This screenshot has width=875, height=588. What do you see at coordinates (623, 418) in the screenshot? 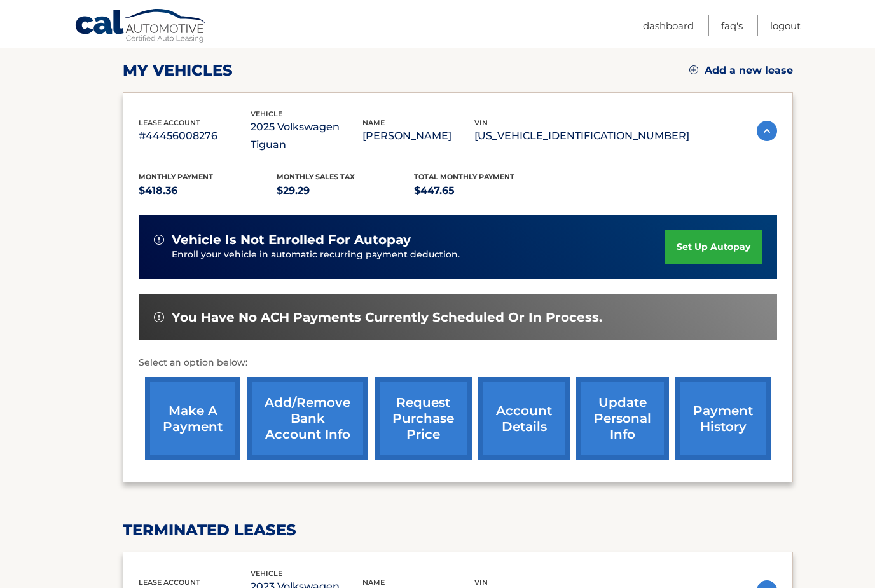
I see `a: update personal info` at bounding box center [623, 418].